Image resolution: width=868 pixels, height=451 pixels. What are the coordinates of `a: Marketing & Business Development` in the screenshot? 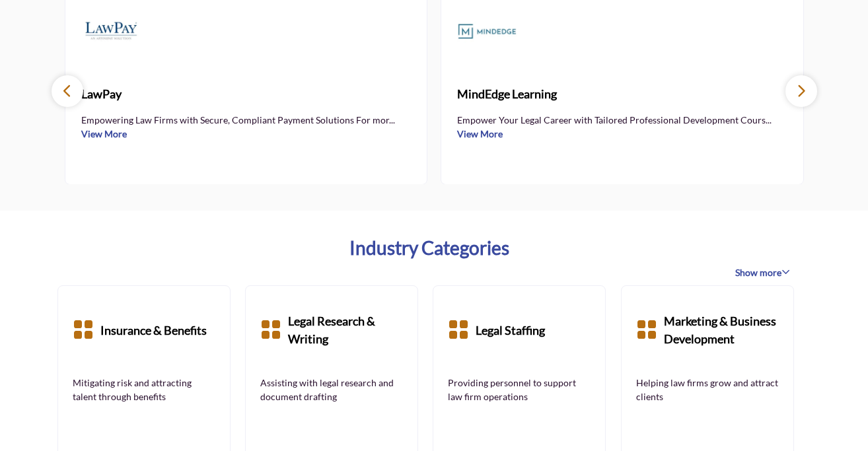 It's located at (722, 330).